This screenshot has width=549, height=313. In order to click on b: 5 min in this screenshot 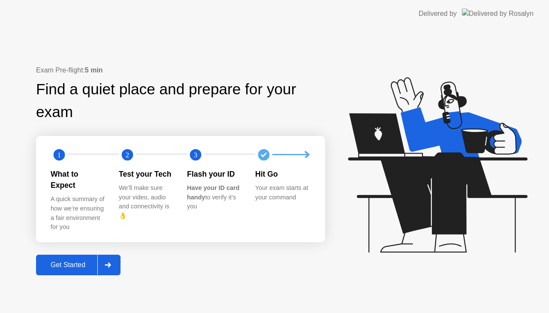, I will do `click(94, 70)`.